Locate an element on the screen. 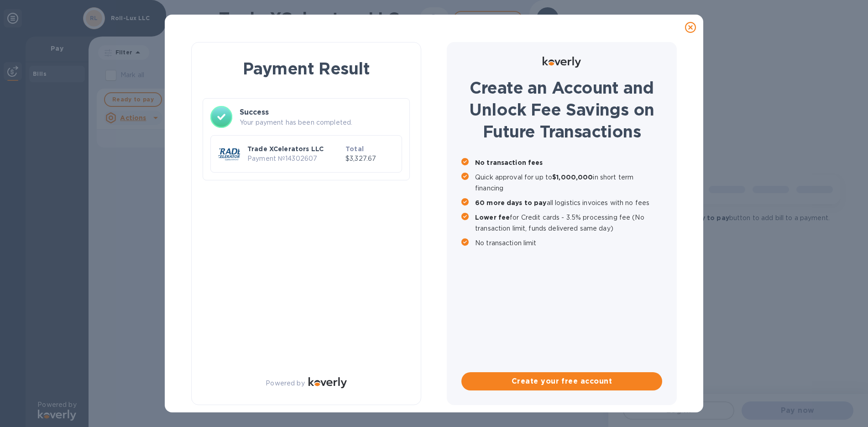  p: all logistics invoices with no fees is located at coordinates (569, 203).